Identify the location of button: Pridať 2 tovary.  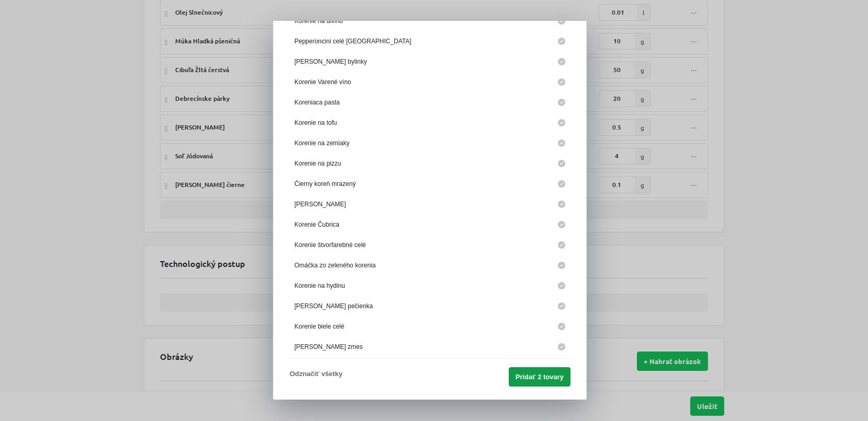
(540, 377).